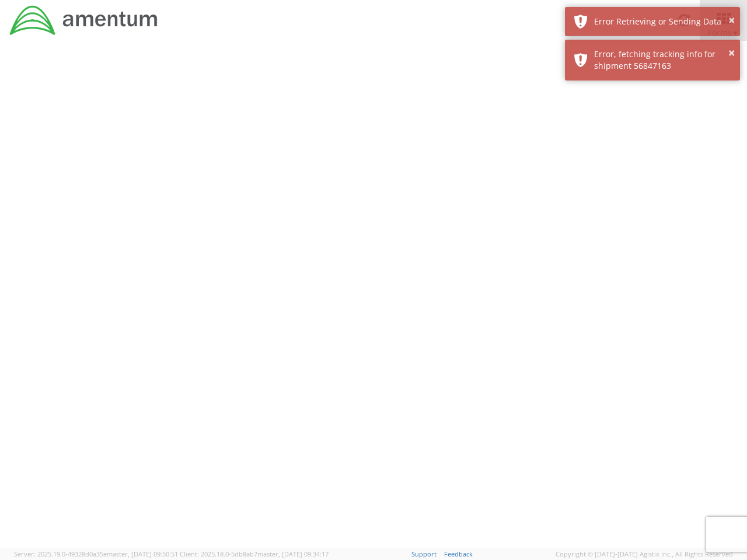 The height and width of the screenshot is (560, 747). What do you see at coordinates (423, 553) in the screenshot?
I see `a: Support` at bounding box center [423, 553].